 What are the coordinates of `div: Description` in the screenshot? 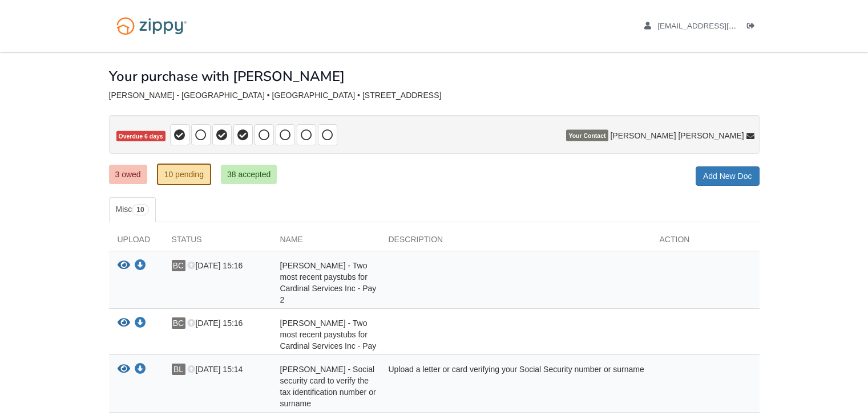 It's located at (515, 242).